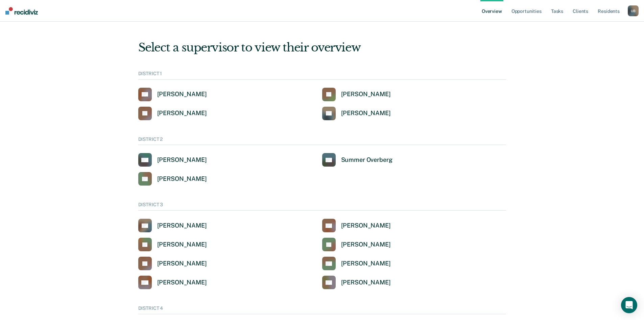 The image size is (644, 320). I want to click on div: Select a supervisor to view their overview, so click(322, 47).